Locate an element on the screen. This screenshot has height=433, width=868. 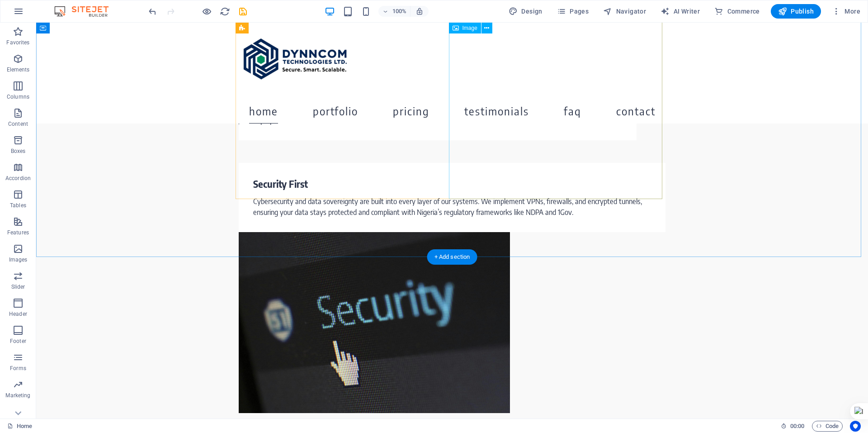
button: Publish is located at coordinates (796, 11).